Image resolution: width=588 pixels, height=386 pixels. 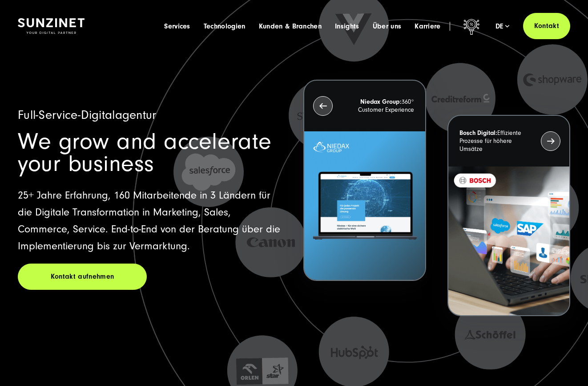 I want to click on a: Technologien, so click(x=225, y=26).